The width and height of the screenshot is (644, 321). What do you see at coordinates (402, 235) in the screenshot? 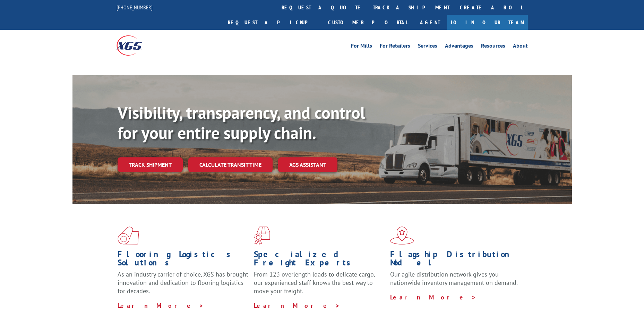
I see `img: xgs-icon-flagship-distribution-model-red` at bounding box center [402, 235].